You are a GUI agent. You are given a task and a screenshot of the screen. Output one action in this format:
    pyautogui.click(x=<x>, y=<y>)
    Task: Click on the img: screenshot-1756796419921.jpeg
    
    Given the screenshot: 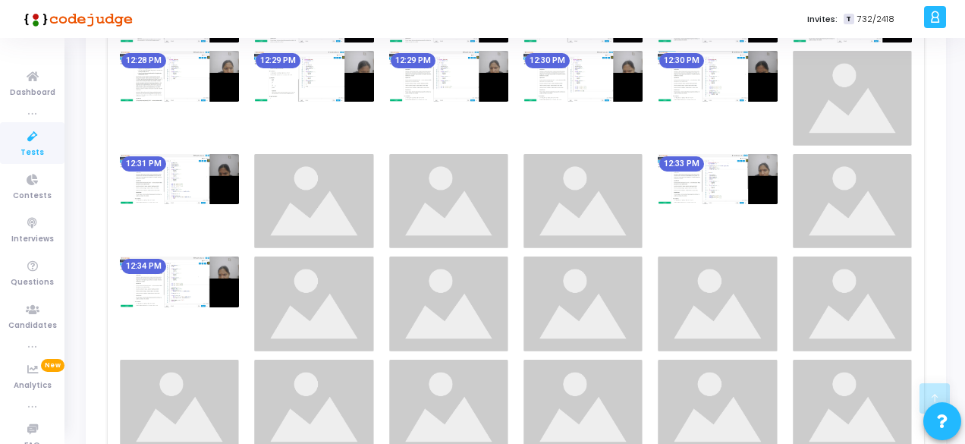 What is the action you would take?
    pyautogui.click(x=582, y=76)
    